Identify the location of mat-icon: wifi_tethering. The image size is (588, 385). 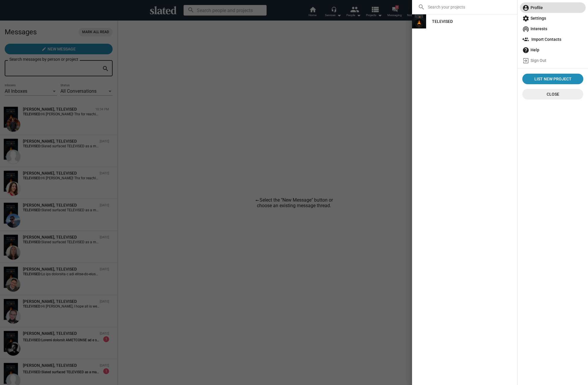
(526, 29).